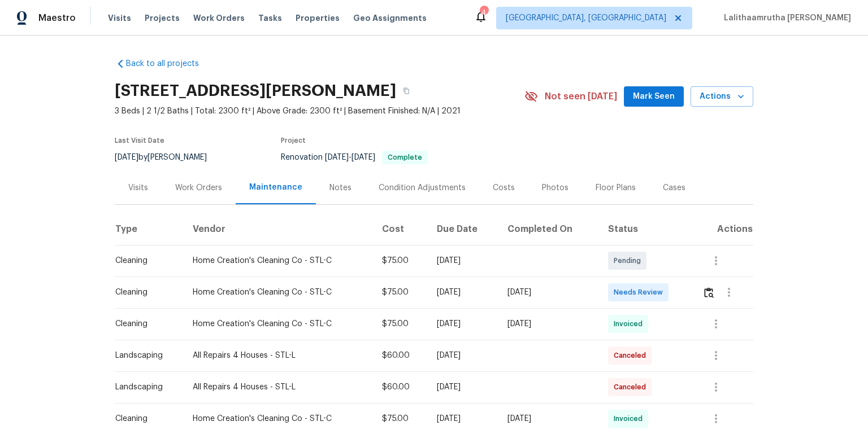 The width and height of the screenshot is (868, 430). What do you see at coordinates (422, 188) in the screenshot?
I see `div: Condition Adjustments` at bounding box center [422, 188].